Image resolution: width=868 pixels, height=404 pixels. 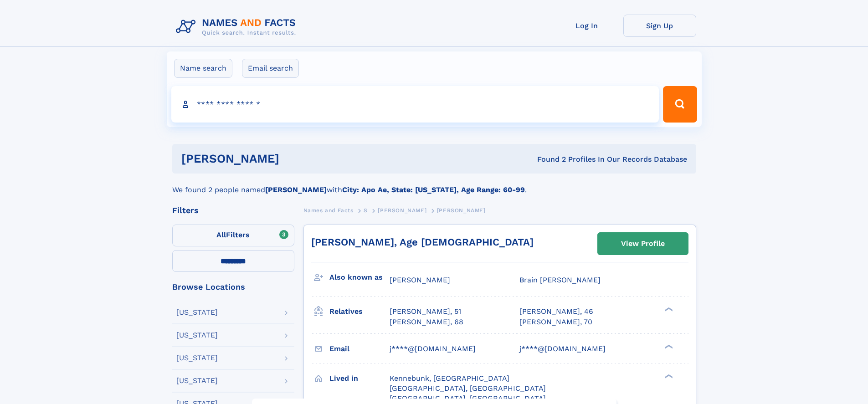 I want to click on span: All, so click(x=221, y=234).